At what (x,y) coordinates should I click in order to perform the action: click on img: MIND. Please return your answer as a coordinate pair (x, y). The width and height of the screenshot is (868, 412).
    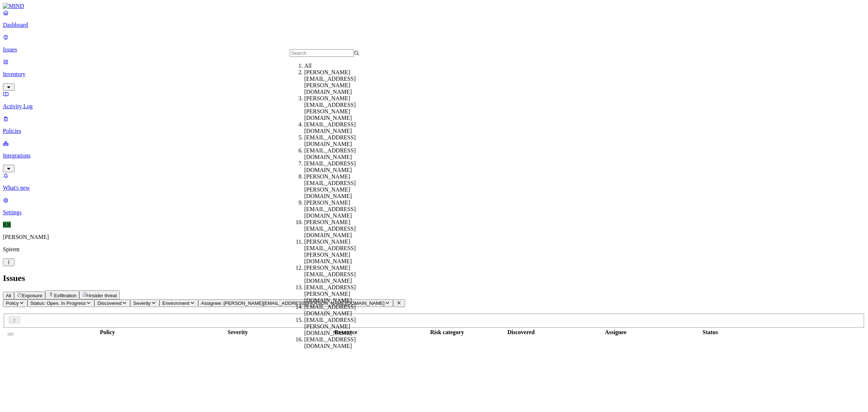
    Looking at the image, I should click on (13, 6).